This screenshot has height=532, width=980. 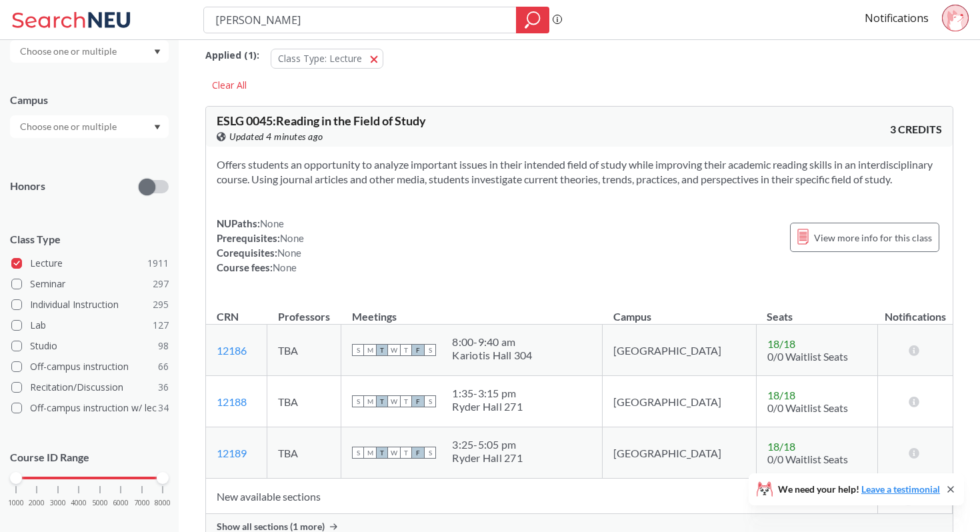 What do you see at coordinates (89, 239) in the screenshot?
I see `span: Class Type` at bounding box center [89, 239].